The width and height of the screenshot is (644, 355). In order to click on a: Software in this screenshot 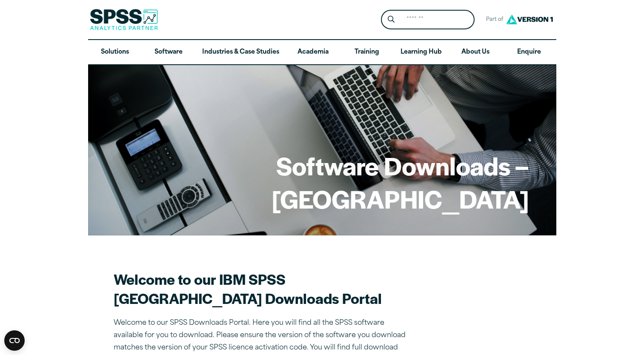, I will do `click(168, 52)`.